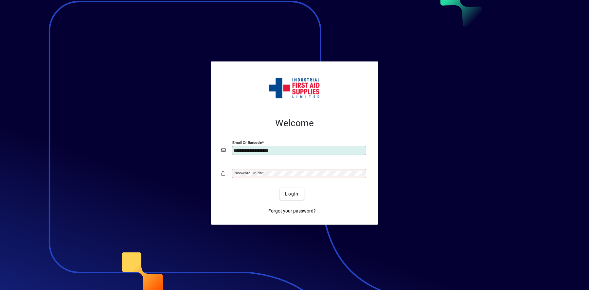  I want to click on a: Forgot your password?, so click(292, 211).